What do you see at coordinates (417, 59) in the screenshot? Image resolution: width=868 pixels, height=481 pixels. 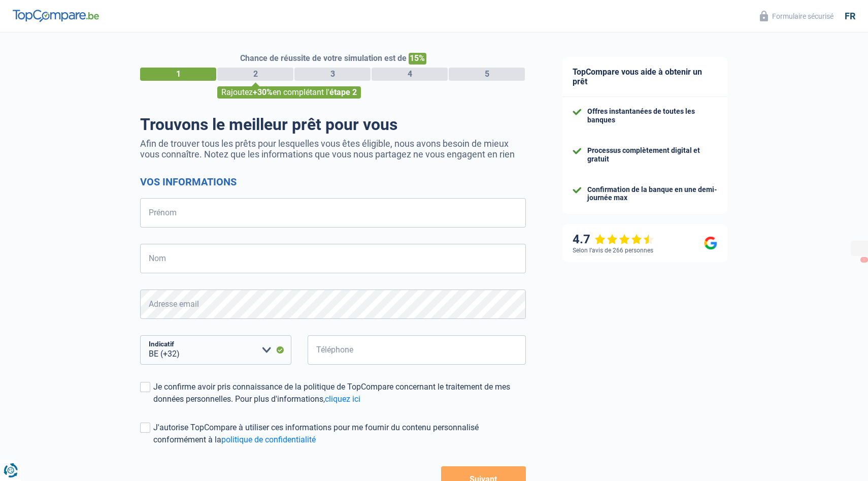 I see `span: 15%` at bounding box center [417, 59].